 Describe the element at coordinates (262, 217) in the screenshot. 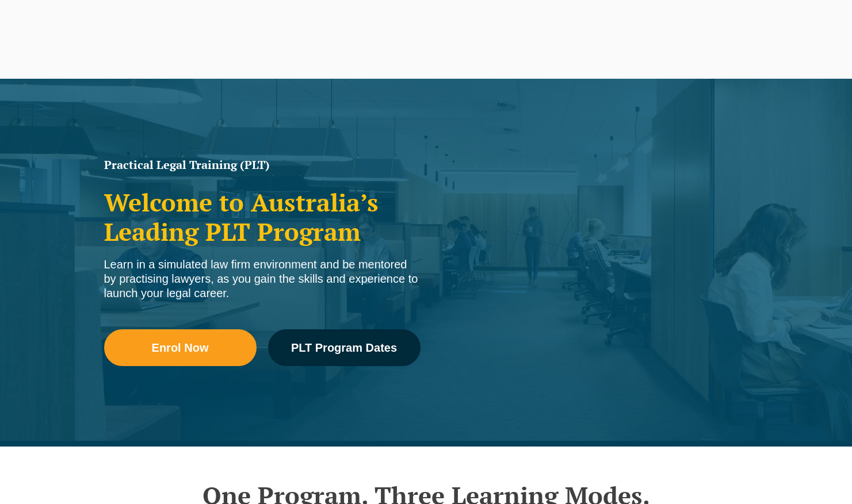

I see `h2: Welcome to Australia’s Leading PLT Program` at that location.